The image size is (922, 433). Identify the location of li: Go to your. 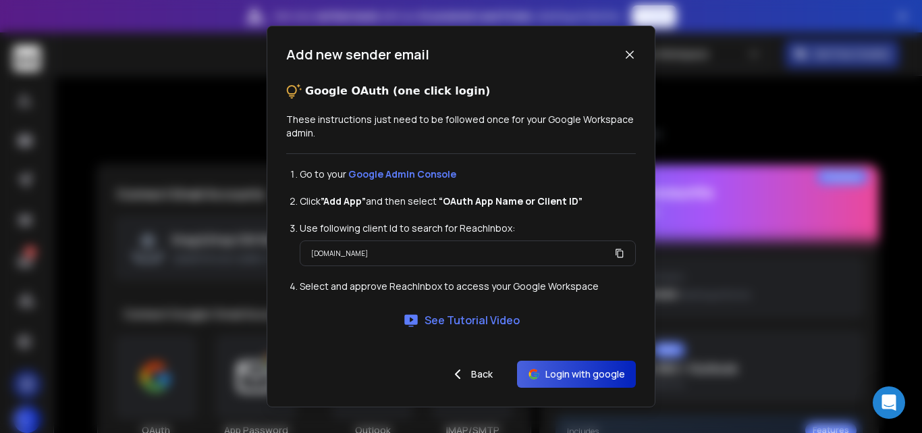
(468, 174).